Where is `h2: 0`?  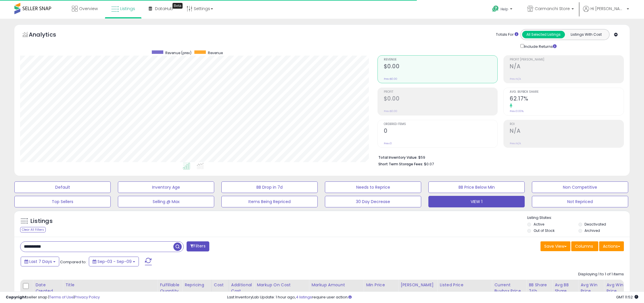
h2: 0 is located at coordinates (441, 131).